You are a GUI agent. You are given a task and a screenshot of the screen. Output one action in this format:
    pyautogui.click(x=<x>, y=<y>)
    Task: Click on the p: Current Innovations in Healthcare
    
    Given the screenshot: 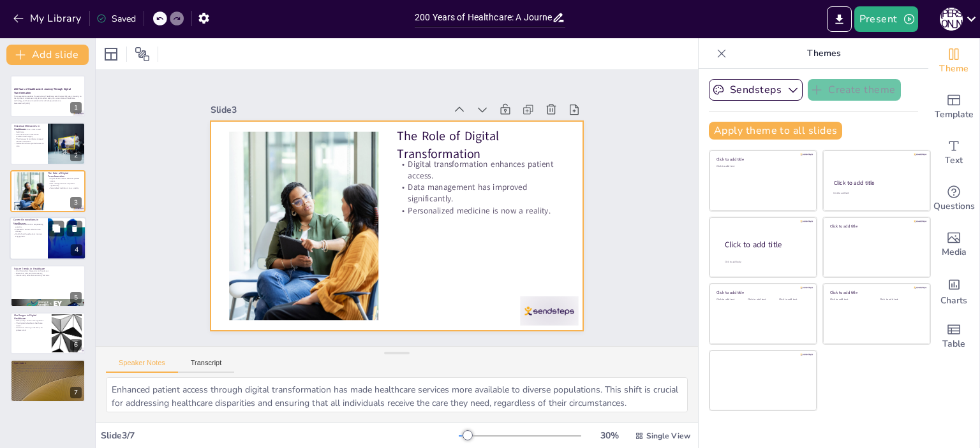 What is the action you would take?
    pyautogui.click(x=29, y=222)
    